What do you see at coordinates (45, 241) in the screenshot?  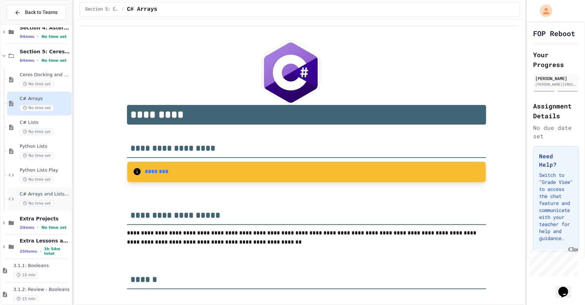 I see `span: Extra Lessons and Practice Python` at bounding box center [45, 241].